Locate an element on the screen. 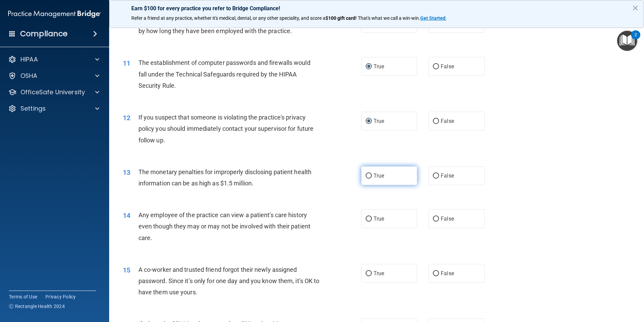 The height and width of the screenshot is (322, 644). span: Refer a friend at any practice, whether it's medical, dental, or any other speciality, and score a is located at coordinates (228, 18).